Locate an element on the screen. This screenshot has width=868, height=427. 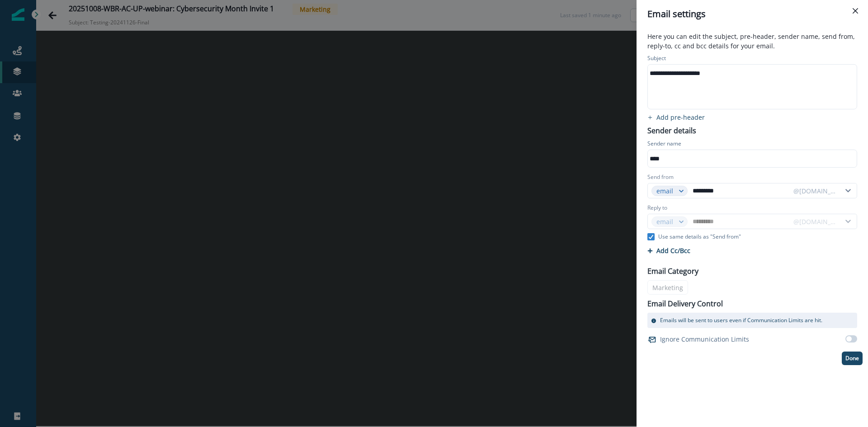
p: Subject is located at coordinates (657, 59).